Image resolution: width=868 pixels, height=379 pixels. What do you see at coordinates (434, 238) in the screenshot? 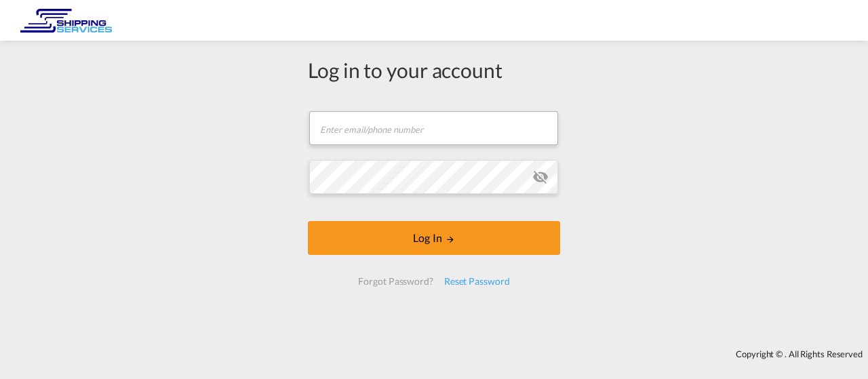
I see `button: LOGIN` at bounding box center [434, 238].